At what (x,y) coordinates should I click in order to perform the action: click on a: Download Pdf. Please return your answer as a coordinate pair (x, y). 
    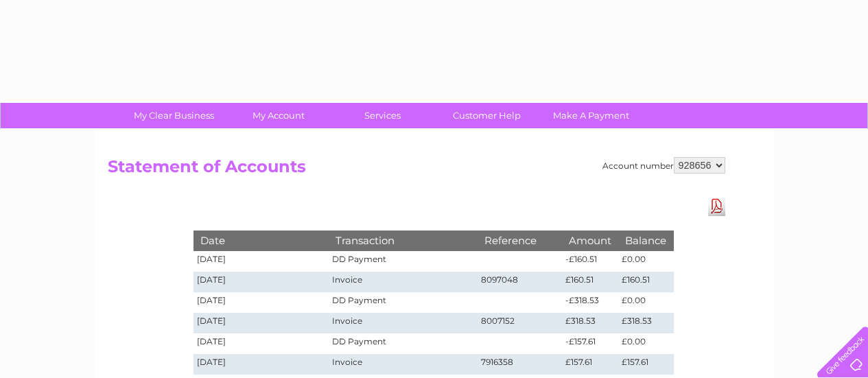
    Looking at the image, I should click on (716, 206).